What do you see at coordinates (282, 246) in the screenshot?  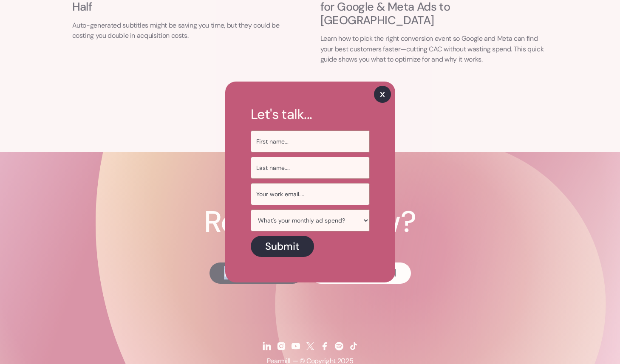 I see `input: Submit` at bounding box center [282, 246].